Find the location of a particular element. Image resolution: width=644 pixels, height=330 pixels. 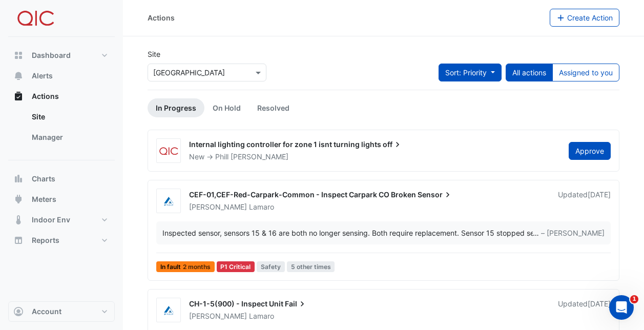

app-icon: Indoor Env is located at coordinates (18, 220).